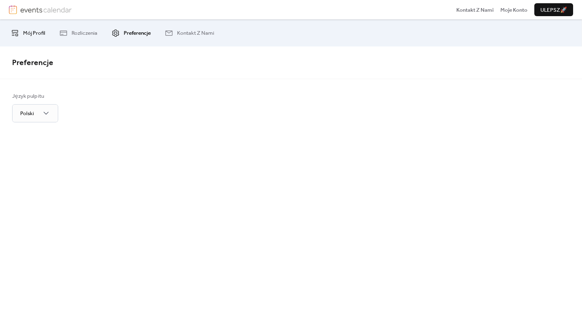  Describe the element at coordinates (84, 33) in the screenshot. I see `span: Rozliczenia` at that location.